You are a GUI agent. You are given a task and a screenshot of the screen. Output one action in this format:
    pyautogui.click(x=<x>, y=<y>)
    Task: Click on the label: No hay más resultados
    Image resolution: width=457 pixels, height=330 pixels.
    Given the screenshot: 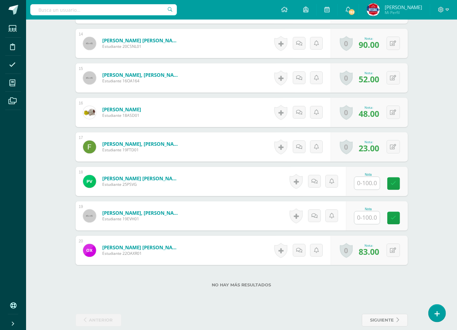 What is the action you would take?
    pyautogui.click(x=242, y=285)
    